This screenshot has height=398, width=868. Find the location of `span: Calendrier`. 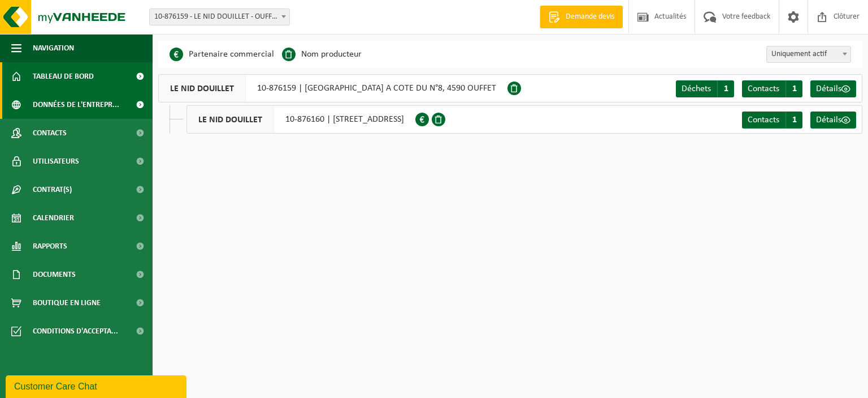

span: Calendrier is located at coordinates (53, 217).